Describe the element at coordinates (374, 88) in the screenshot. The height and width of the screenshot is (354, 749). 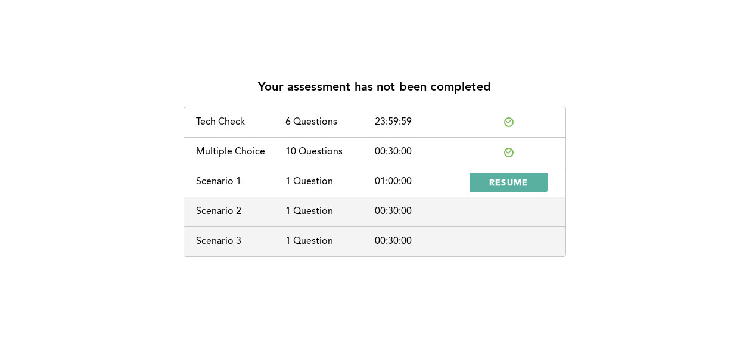
I see `p: Your assessment has not been completed` at that location.